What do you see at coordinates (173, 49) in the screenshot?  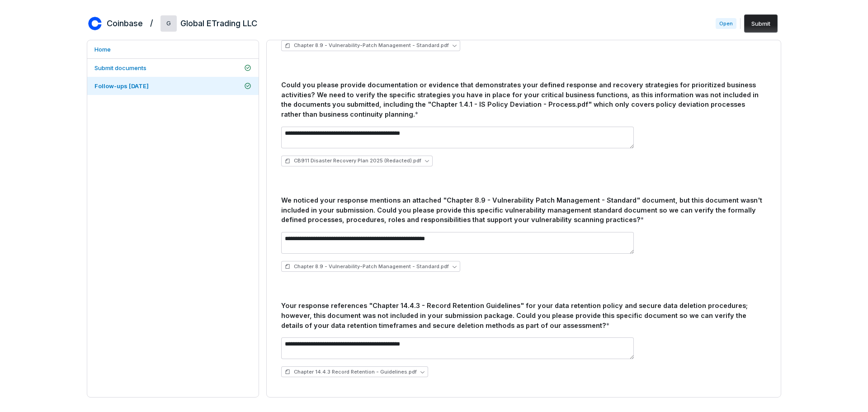 I see `a: Home` at bounding box center [173, 49].